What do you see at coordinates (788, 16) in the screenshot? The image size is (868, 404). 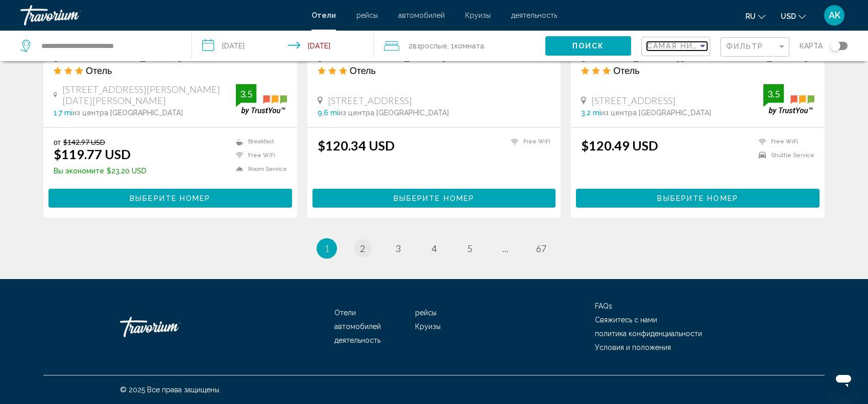 I see `span: USD` at bounding box center [788, 16].